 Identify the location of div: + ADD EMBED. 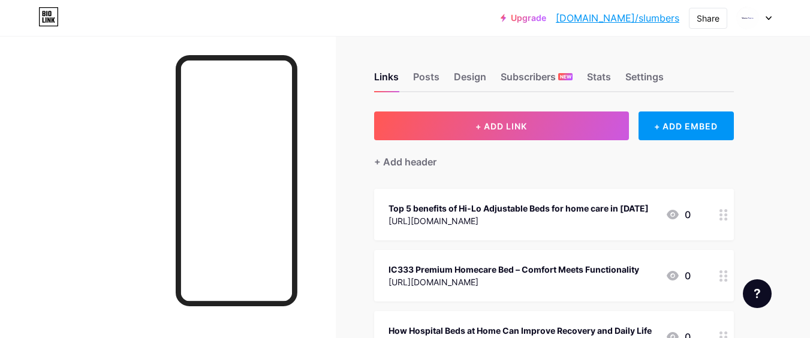
(686, 126).